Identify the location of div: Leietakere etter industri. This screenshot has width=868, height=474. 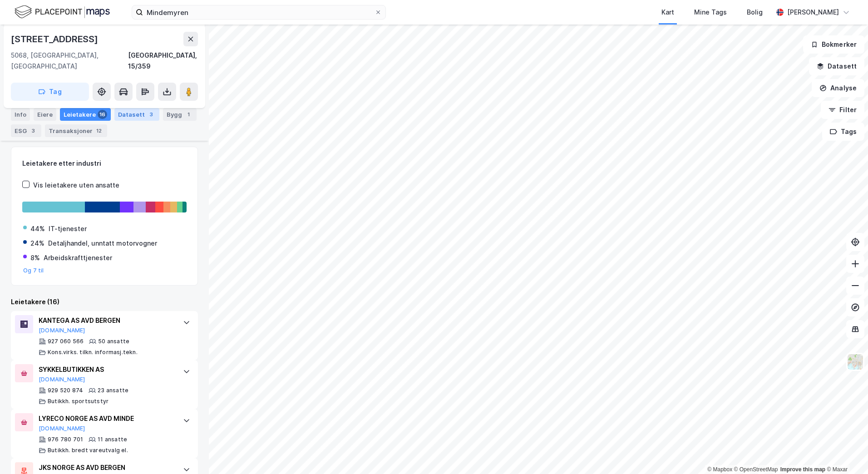
(105, 163).